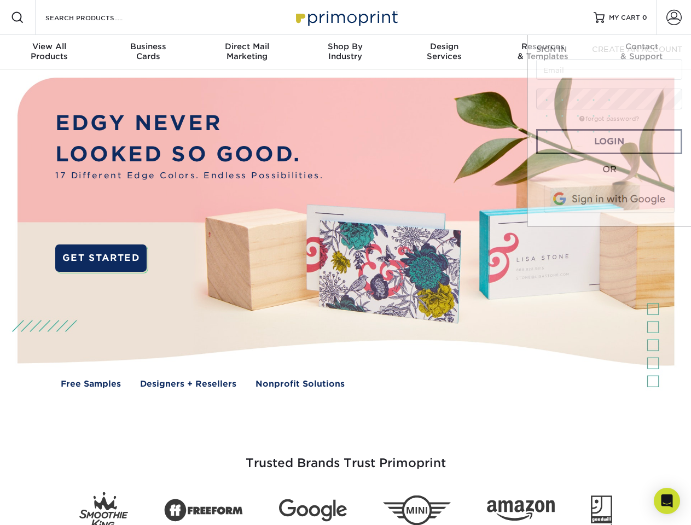  Describe the element at coordinates (188, 384) in the screenshot. I see `a: Designers + Resellers` at that location.